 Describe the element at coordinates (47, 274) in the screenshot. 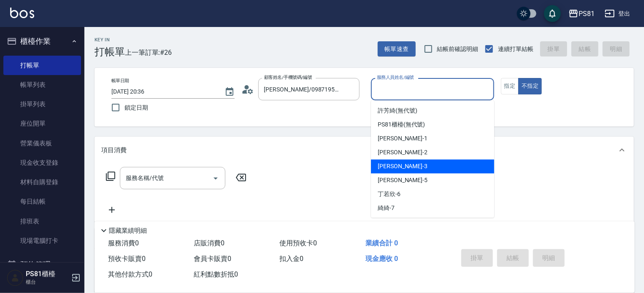

I see `h5: PS81櫃檯` at that location.